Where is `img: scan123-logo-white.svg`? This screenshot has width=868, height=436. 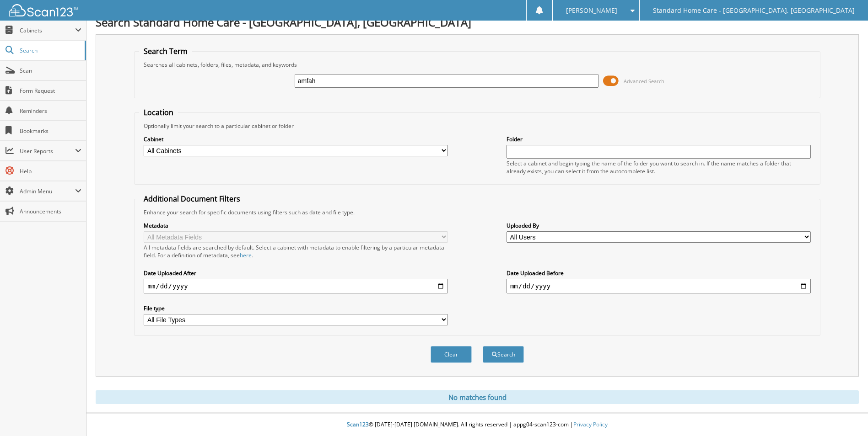
img: scan123-logo-white.svg is located at coordinates (43, 10).